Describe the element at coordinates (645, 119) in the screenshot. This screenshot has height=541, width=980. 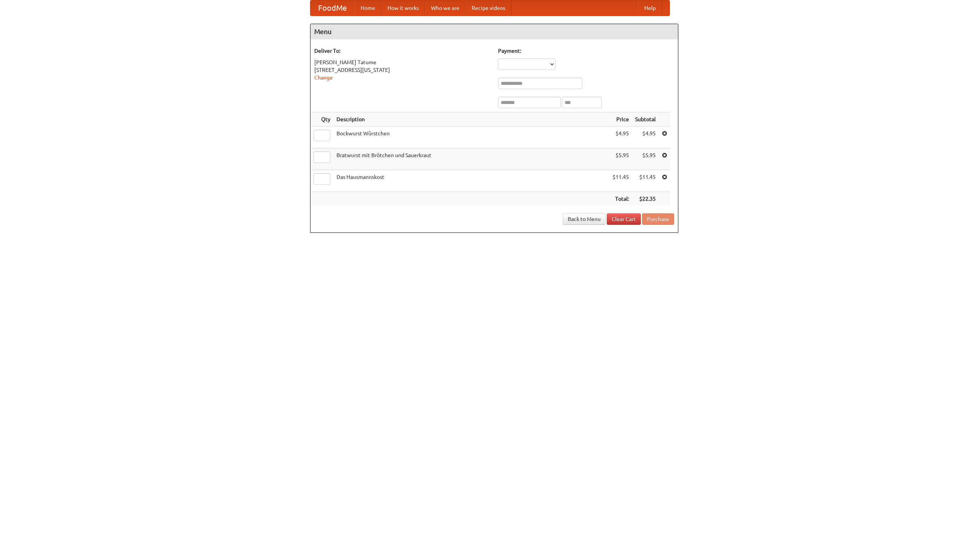
I see `th: Subtotal` at that location.